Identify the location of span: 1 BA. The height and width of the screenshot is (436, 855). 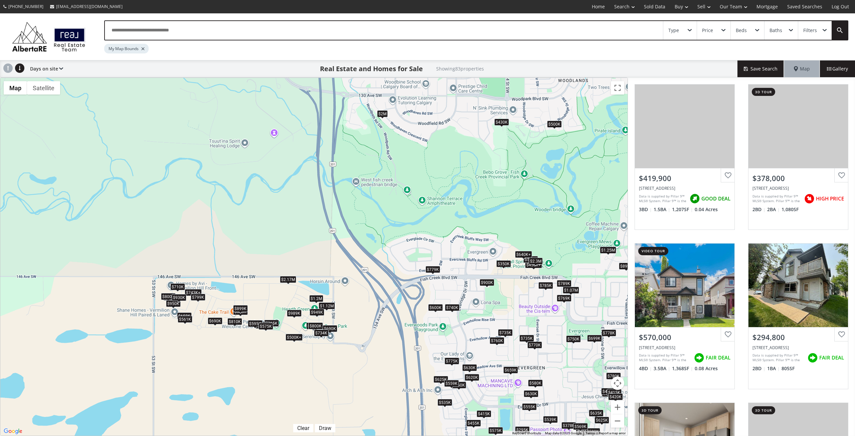
(774, 368).